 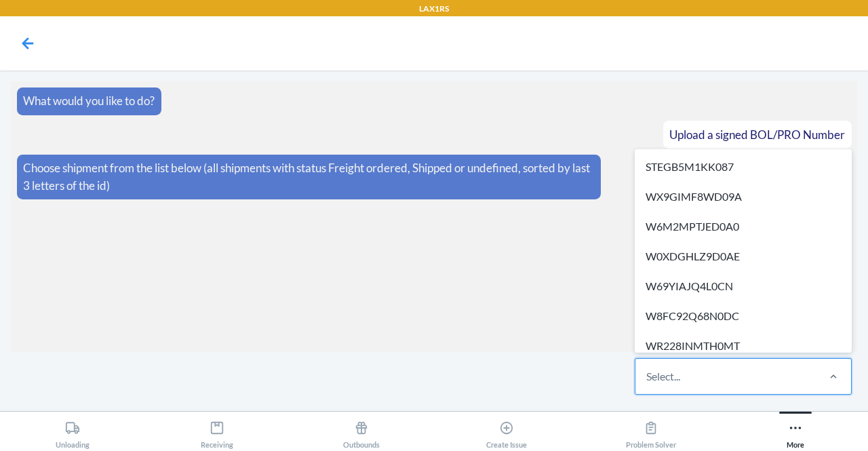 What do you see at coordinates (216, 431) in the screenshot?
I see `button: Receiving` at bounding box center [216, 431].